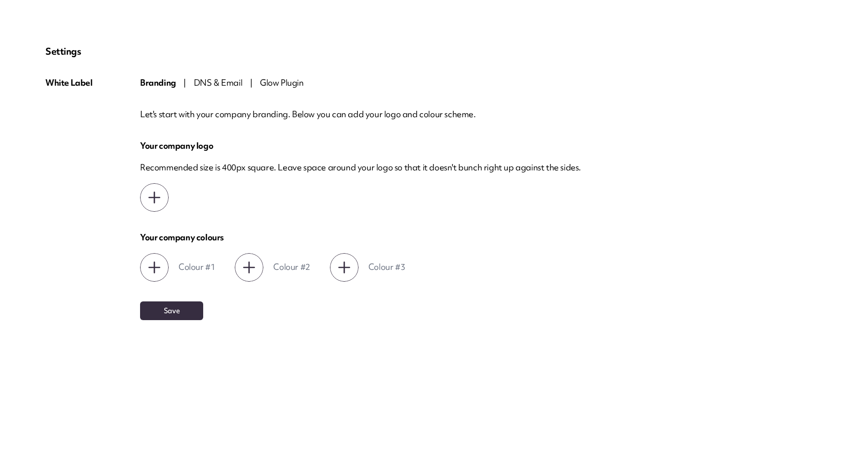  What do you see at coordinates (387, 267) in the screenshot?
I see `p: Colour #3` at bounding box center [387, 267].